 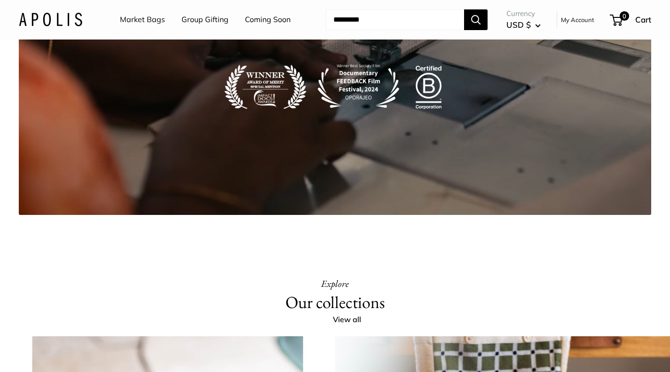 What do you see at coordinates (335, 284) in the screenshot?
I see `h3: Explore` at bounding box center [335, 284].